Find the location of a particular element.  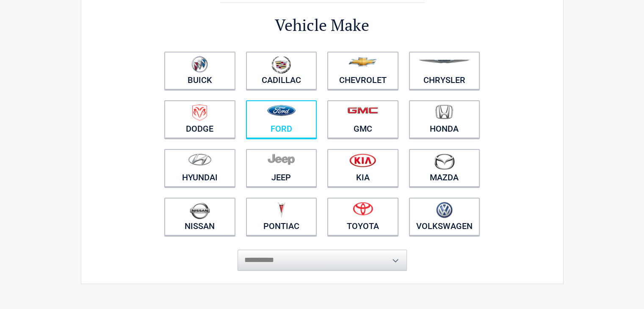

a: GMC is located at coordinates (363, 119).